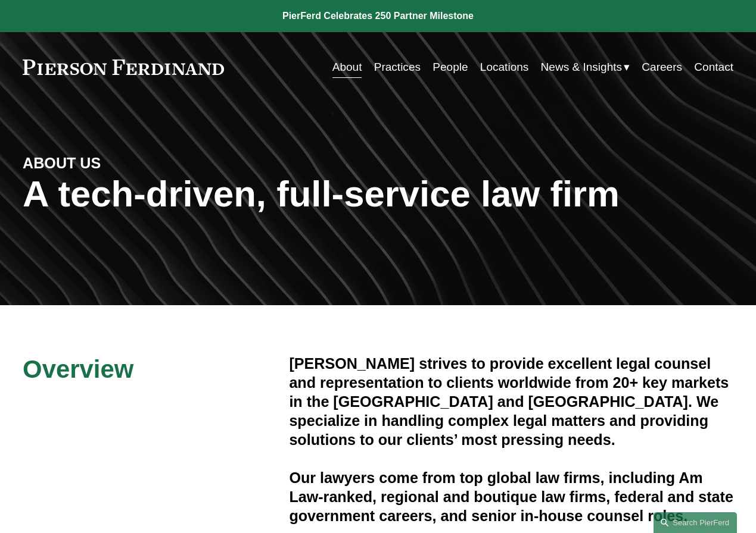  Describe the element at coordinates (581, 67) in the screenshot. I see `span: News & Insights` at that location.